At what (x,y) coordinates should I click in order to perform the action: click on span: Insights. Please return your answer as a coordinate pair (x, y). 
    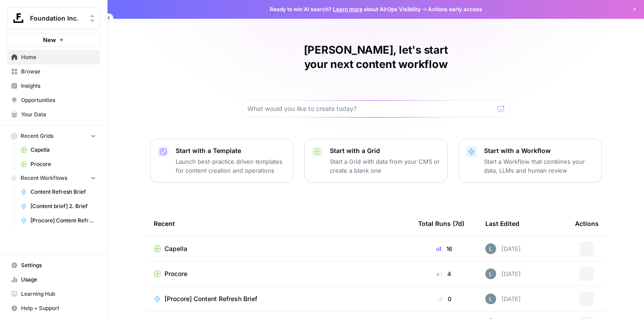
    Looking at the image, I should click on (58, 86).